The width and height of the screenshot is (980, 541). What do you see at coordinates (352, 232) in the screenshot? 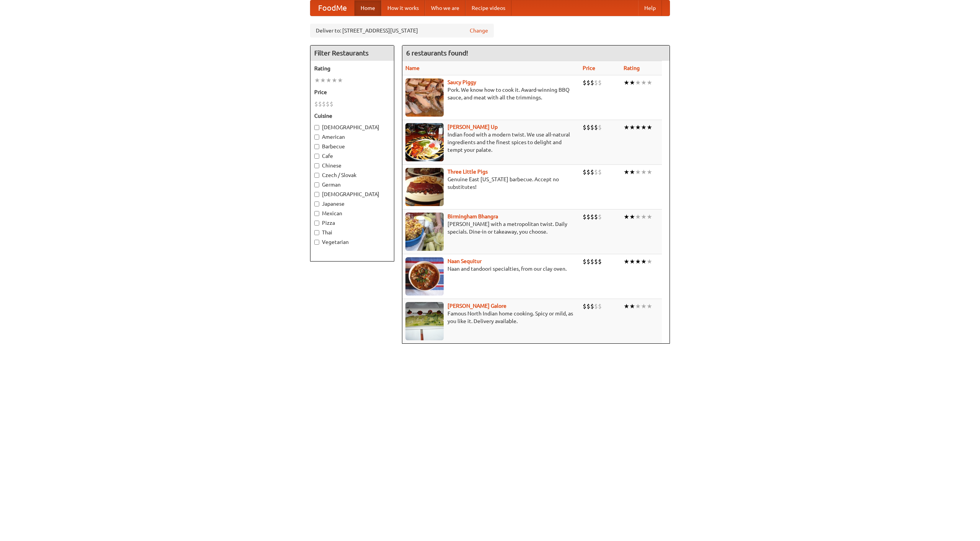
I see `label: Thai` at bounding box center [352, 232].